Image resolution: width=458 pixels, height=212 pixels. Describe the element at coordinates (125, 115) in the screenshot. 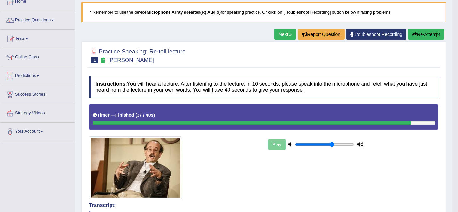

I see `b: Finished` at that location.